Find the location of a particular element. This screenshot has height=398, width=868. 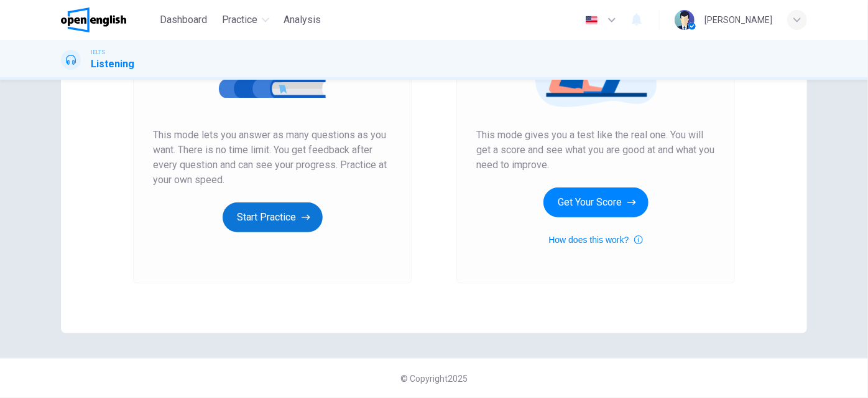

span: Dashboard is located at coordinates (183, 20).